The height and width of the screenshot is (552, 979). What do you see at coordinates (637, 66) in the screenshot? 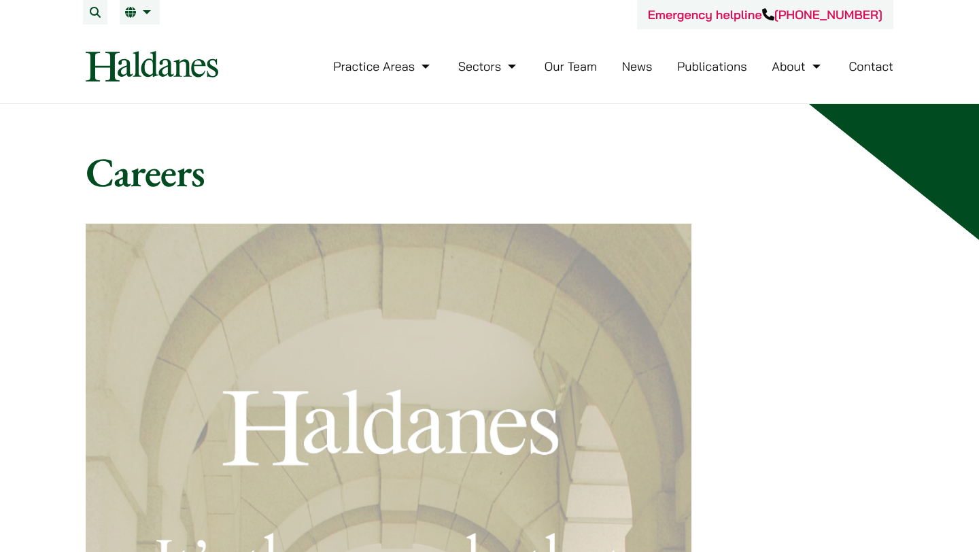
I see `a: News` at bounding box center [637, 66].